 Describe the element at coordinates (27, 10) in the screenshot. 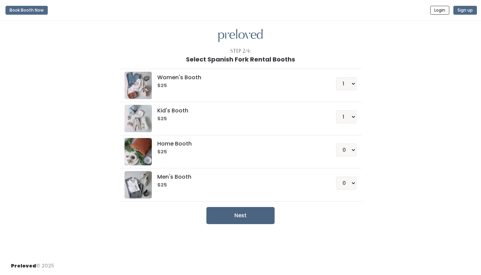

I see `a: Book Booth Now` at that location.